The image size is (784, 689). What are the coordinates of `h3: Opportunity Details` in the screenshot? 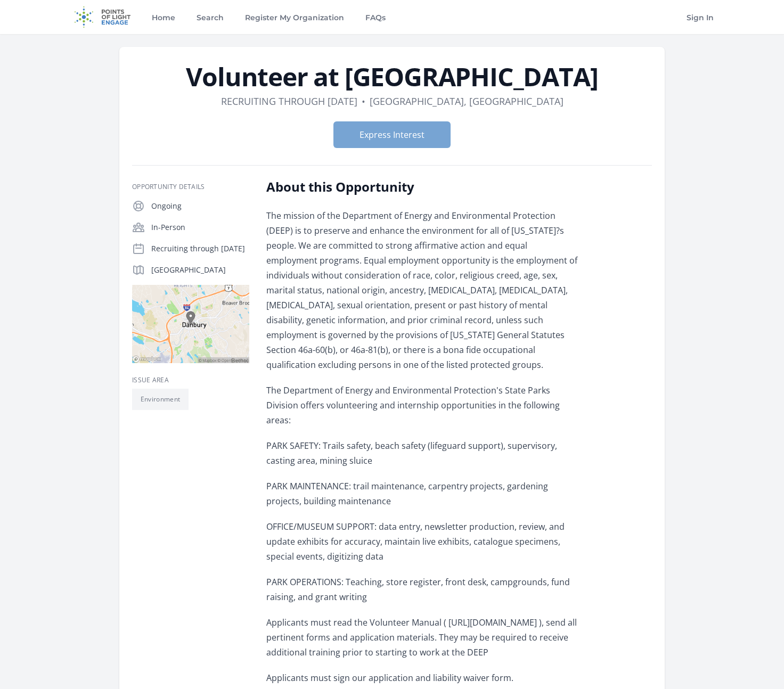 It's located at (190, 187).